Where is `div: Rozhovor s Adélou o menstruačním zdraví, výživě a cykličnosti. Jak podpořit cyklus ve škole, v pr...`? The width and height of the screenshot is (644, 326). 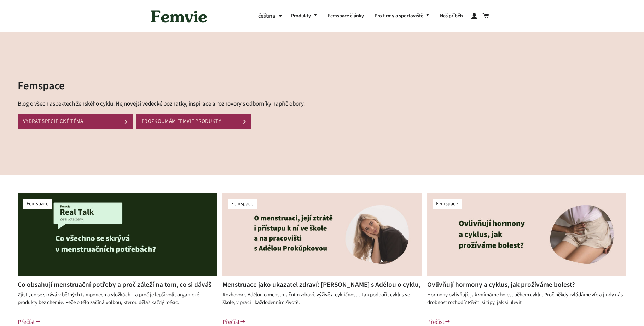
div: Rozhovor s Adélou o menstruačním zdraví, výživě a cykličnosti. Jak podpořit cyklus ve škole, v pr... is located at coordinates (322, 302).